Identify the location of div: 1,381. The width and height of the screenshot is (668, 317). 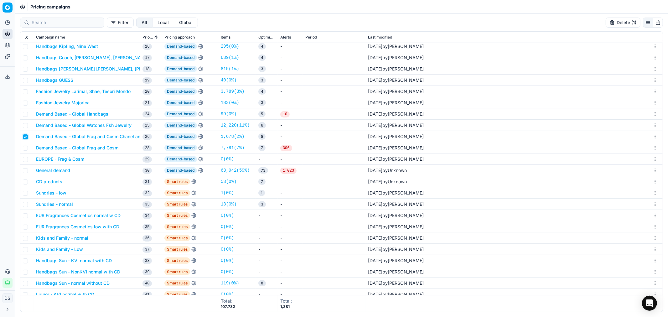
(286, 307).